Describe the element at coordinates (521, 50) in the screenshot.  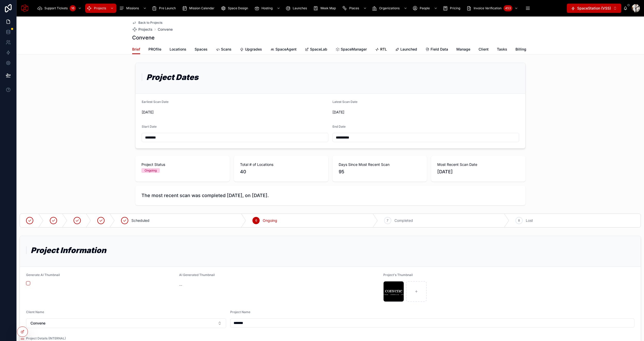
I see `a: Billing` at that location.